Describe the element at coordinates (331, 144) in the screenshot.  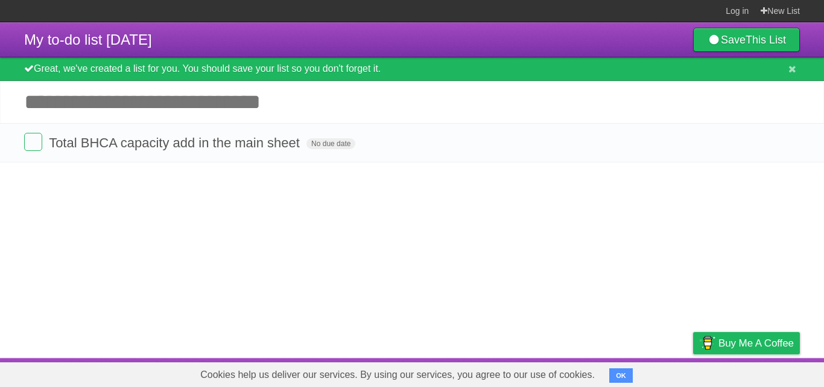
I see `span: No due date` at that location.